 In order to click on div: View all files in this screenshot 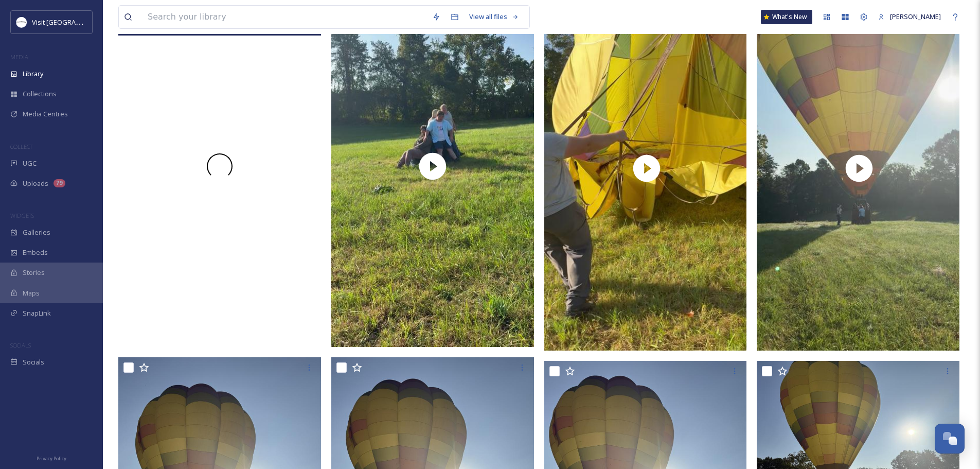, I will do `click(494, 17)`.